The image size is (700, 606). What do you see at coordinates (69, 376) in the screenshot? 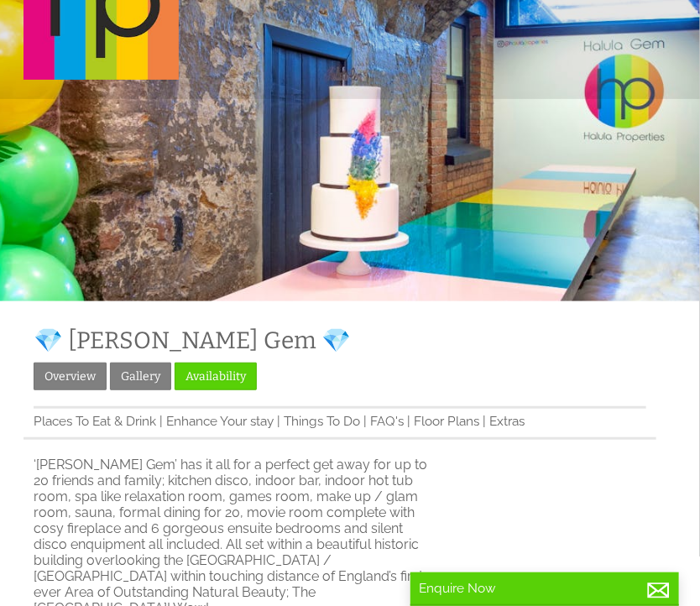
I see `a: Overview` at bounding box center [69, 376].